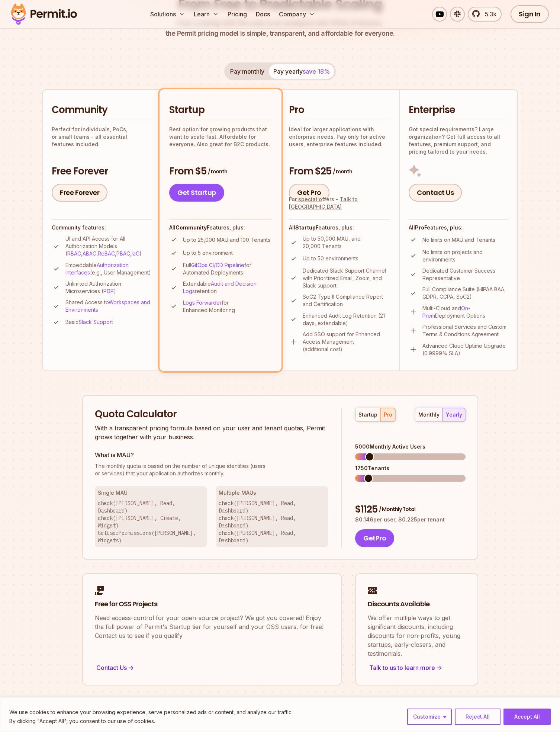 This screenshot has width=560, height=732. I want to click on h2: Pro, so click(339, 110).